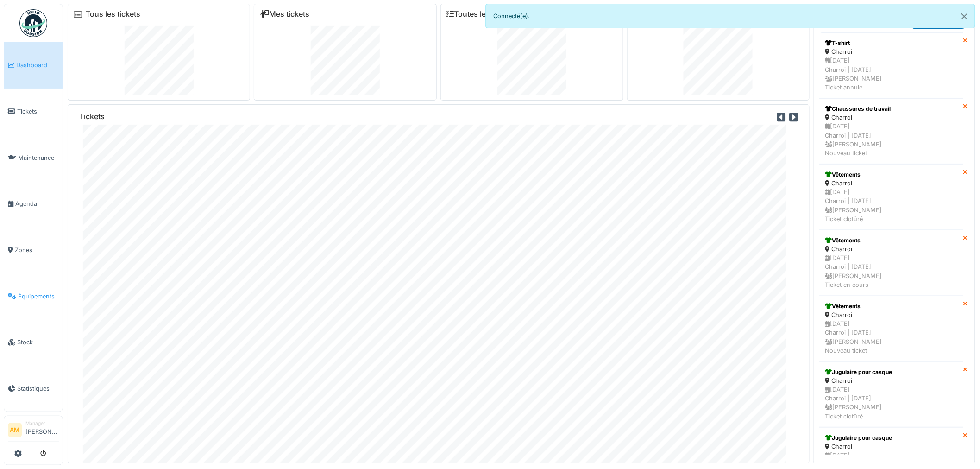 The image size is (980, 469). What do you see at coordinates (113, 14) in the screenshot?
I see `a: Tous les tickets` at bounding box center [113, 14].